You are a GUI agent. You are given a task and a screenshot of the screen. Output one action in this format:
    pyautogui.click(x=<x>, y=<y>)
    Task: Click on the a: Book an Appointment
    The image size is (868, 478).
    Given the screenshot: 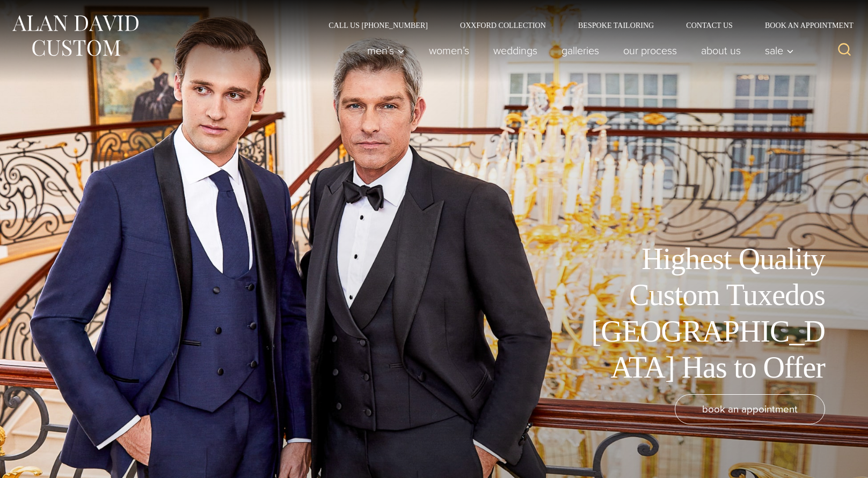 What is the action you would take?
    pyautogui.click(x=803, y=25)
    